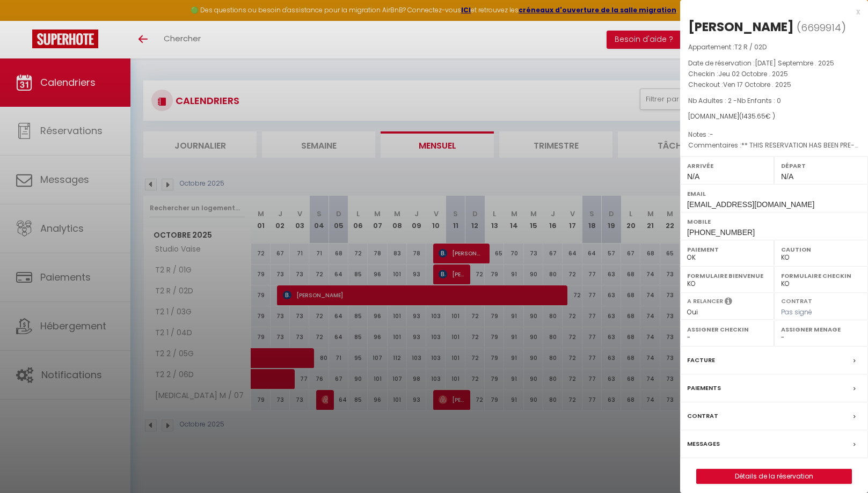 The height and width of the screenshot is (493, 868). Describe the element at coordinates (759, 101) in the screenshot. I see `span: Nb Enfants : 0` at that location.